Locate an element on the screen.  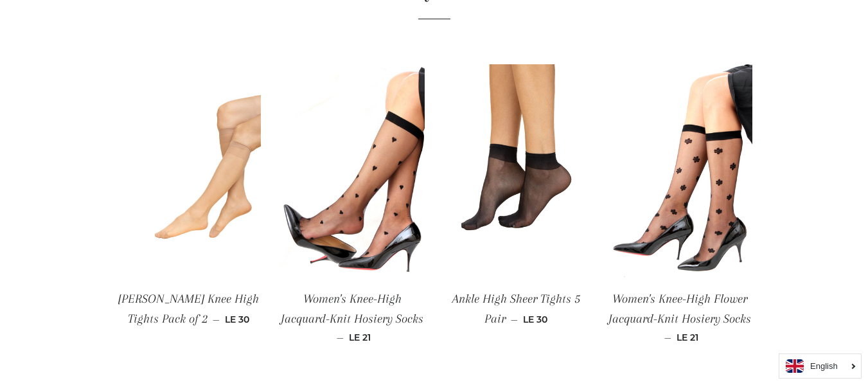
span: Women's Knee-High Flower Jacquard-Knit Hosiery Socks is located at coordinates (680, 309).